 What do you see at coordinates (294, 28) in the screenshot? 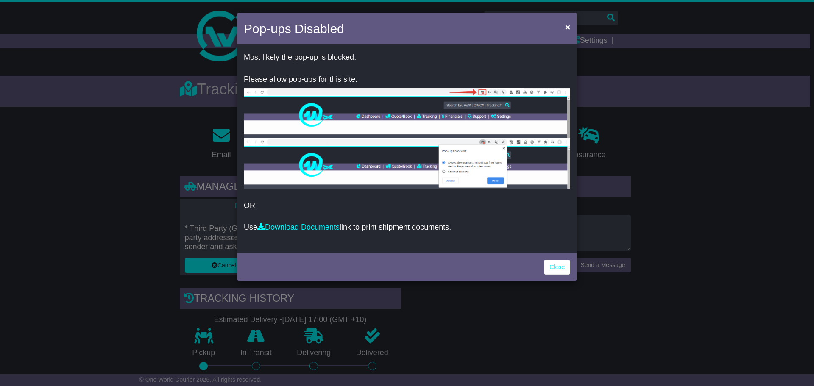
I see `h4: Pop-ups Disabled` at bounding box center [294, 28].